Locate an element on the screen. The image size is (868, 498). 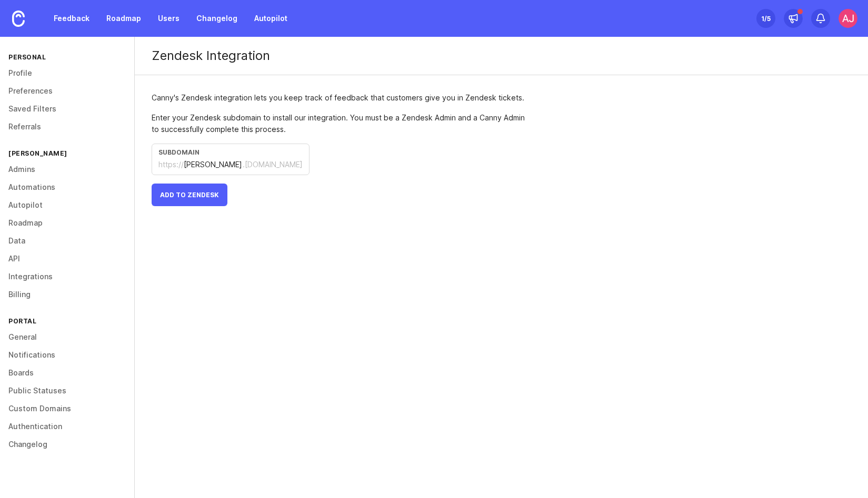
div: Zendesk Integration is located at coordinates (501, 56).